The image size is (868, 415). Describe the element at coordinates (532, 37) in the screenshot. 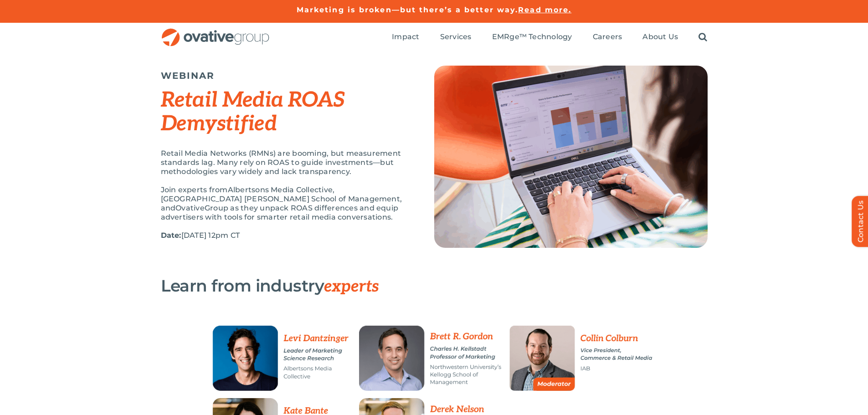

I see `span: EMRge™ Technology` at that location.